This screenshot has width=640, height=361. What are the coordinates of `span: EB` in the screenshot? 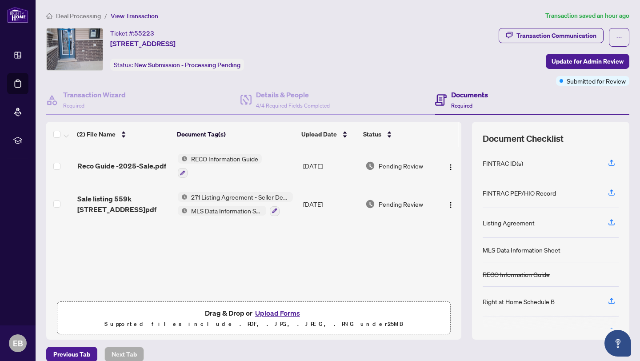 It's located at (18, 343).